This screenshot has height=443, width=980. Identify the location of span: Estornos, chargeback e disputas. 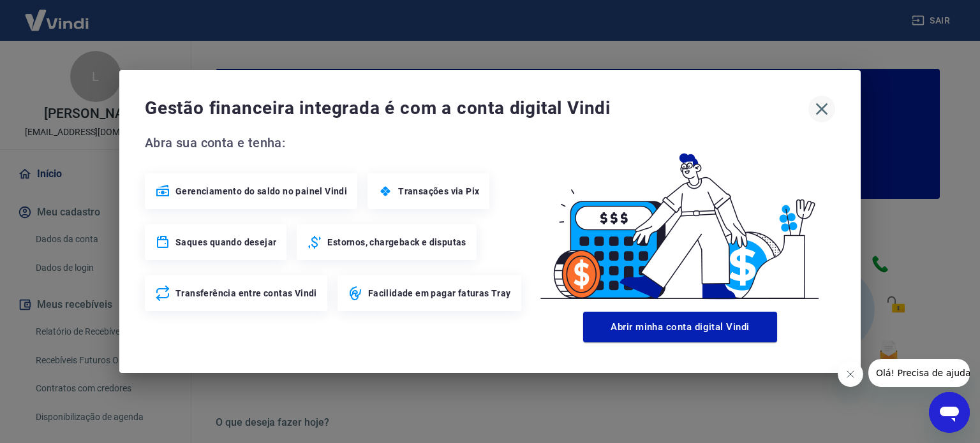
(396, 242).